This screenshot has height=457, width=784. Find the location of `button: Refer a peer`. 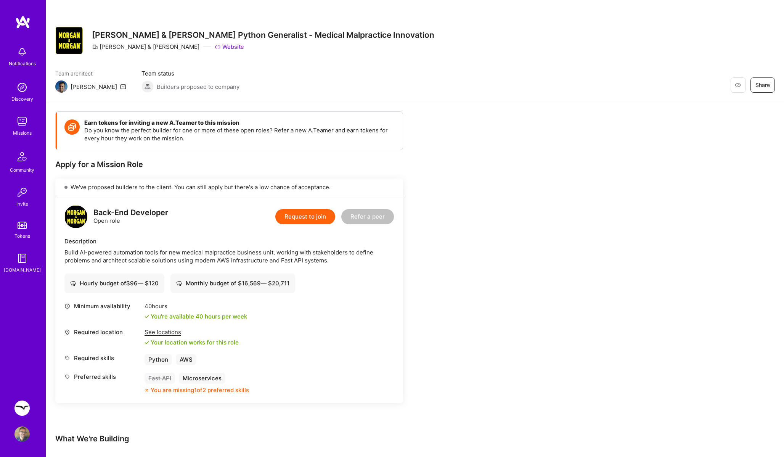

button: Refer a peer is located at coordinates (368, 217).